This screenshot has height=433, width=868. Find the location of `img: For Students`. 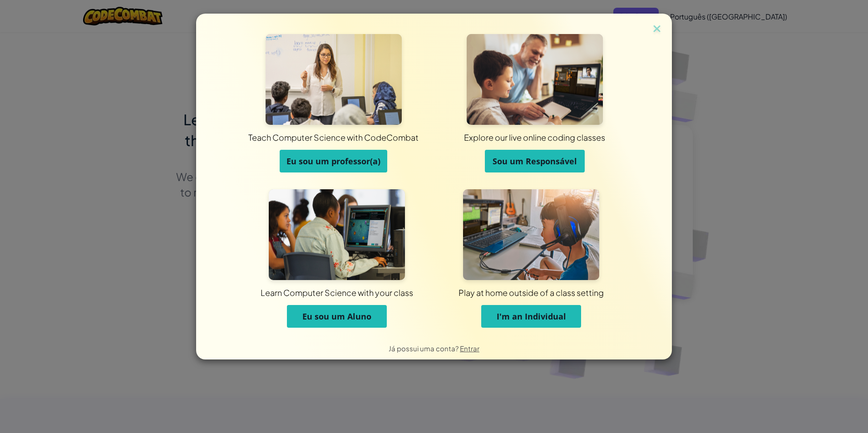

img: For Students is located at coordinates (337, 235).